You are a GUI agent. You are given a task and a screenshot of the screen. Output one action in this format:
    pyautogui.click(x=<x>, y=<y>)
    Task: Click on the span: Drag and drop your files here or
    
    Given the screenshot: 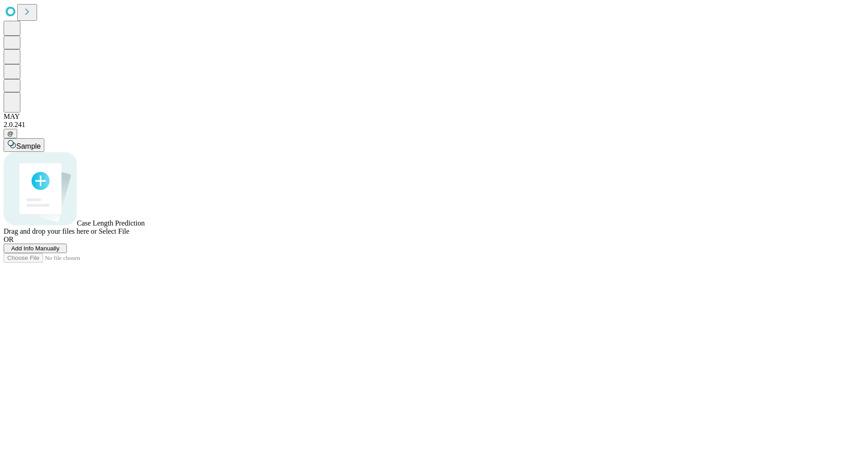 What is the action you would take?
    pyautogui.click(x=50, y=231)
    